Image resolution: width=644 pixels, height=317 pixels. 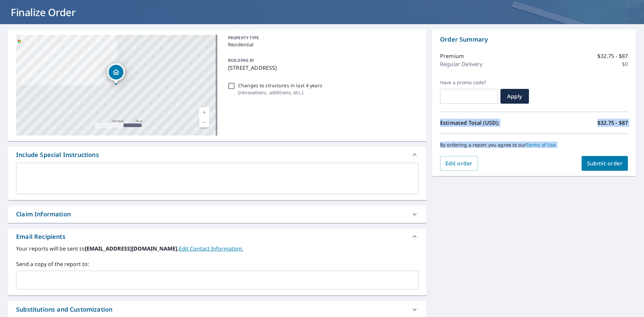 What do you see at coordinates (459, 163) in the screenshot?
I see `span: Edit order` at bounding box center [459, 163].